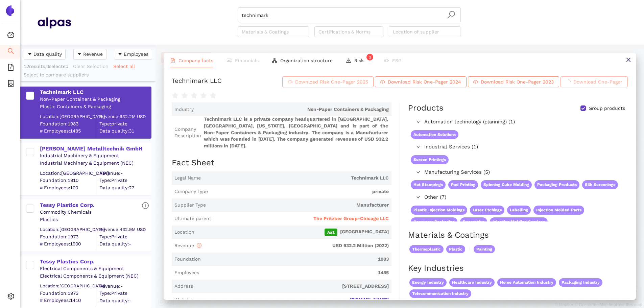 Image resolution: width=644 pixels, height=308 pixels. What do you see at coordinates (383, 82) in the screenshot?
I see `span: cloud-download` at bounding box center [383, 82].